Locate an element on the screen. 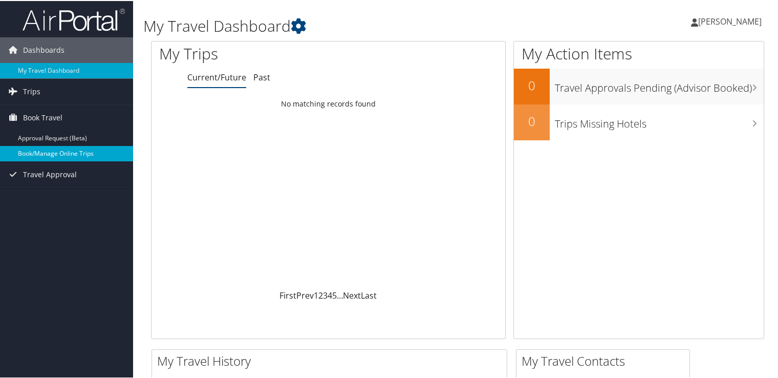  span: Dashboards is located at coordinates (44, 49).